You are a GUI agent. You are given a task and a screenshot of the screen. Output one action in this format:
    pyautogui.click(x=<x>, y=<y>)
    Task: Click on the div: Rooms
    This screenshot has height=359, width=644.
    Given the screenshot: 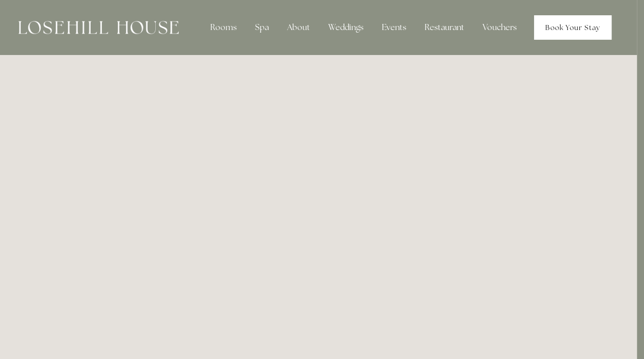 What is the action you would take?
    pyautogui.click(x=223, y=27)
    